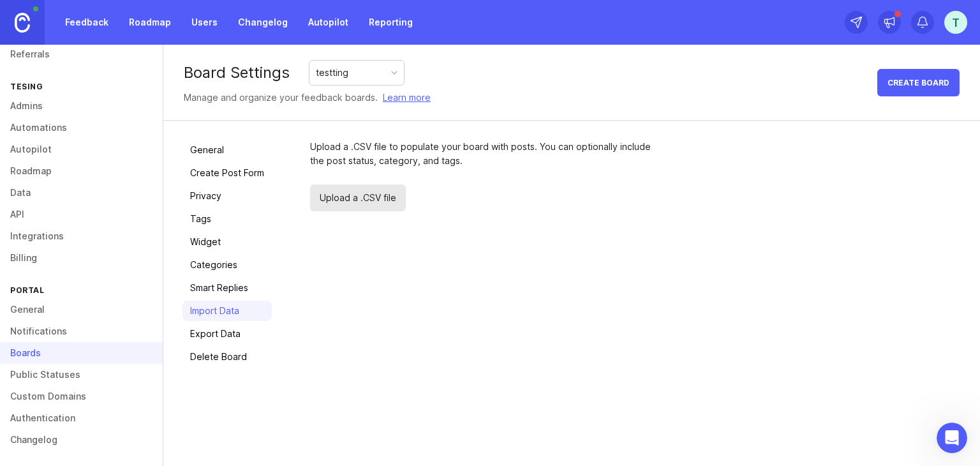  Describe the element at coordinates (227, 334) in the screenshot. I see `a: Export Data` at that location.